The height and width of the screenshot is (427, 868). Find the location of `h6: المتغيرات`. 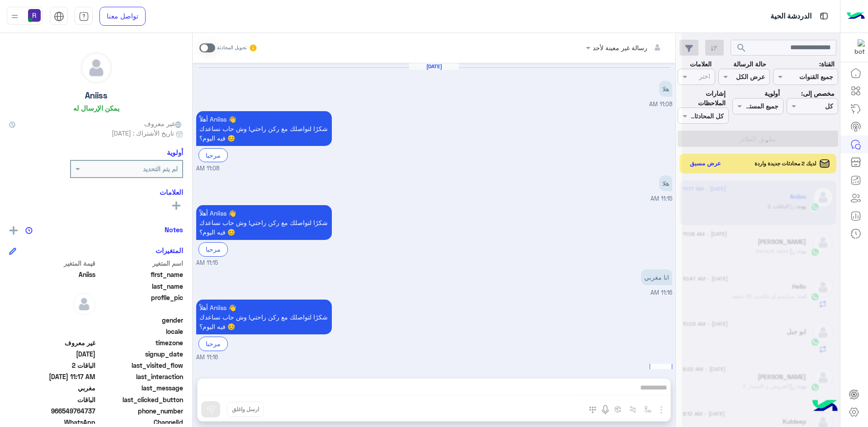

h6: المتغيرات is located at coordinates (169, 250).